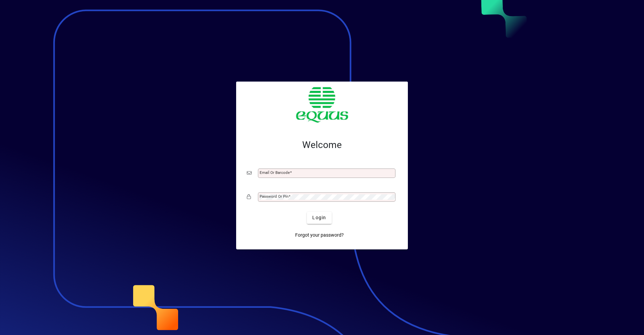 The height and width of the screenshot is (335, 644). What do you see at coordinates (319, 217) in the screenshot?
I see `span: Login` at bounding box center [319, 217].